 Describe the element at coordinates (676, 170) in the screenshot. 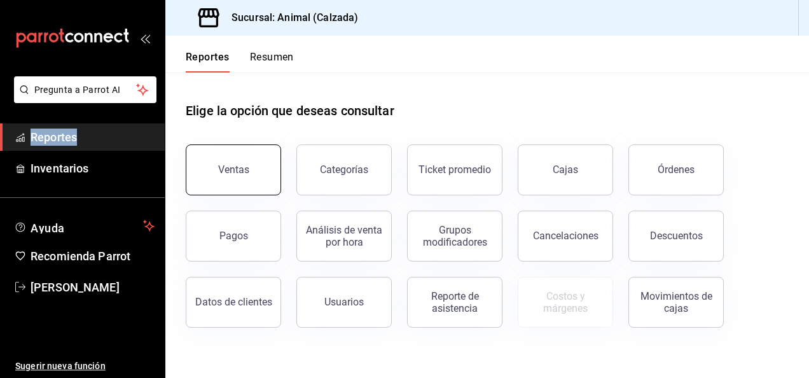

I see `button: Órdenes` at that location.